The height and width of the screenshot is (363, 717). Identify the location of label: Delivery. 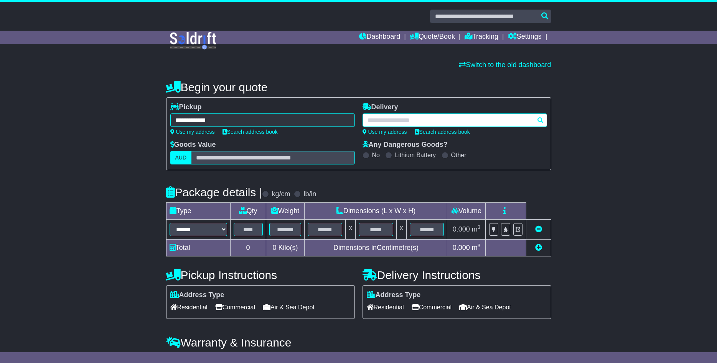
(380, 107).